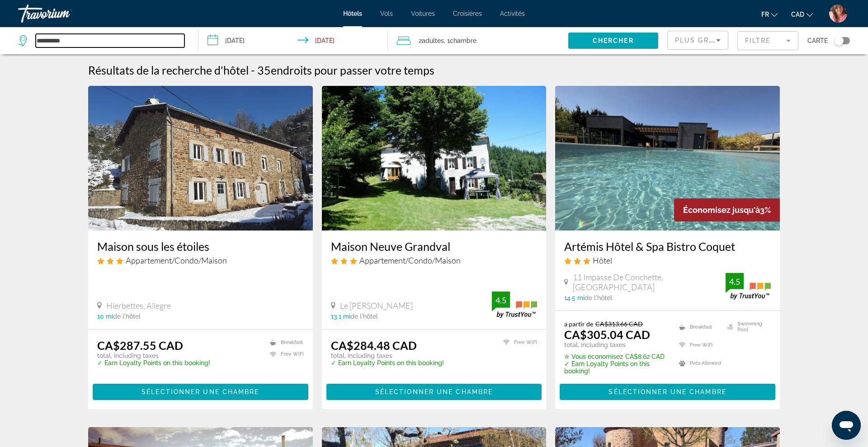 The width and height of the screenshot is (868, 447). What do you see at coordinates (837, 13) in the screenshot?
I see `button: User Menu` at bounding box center [837, 13].